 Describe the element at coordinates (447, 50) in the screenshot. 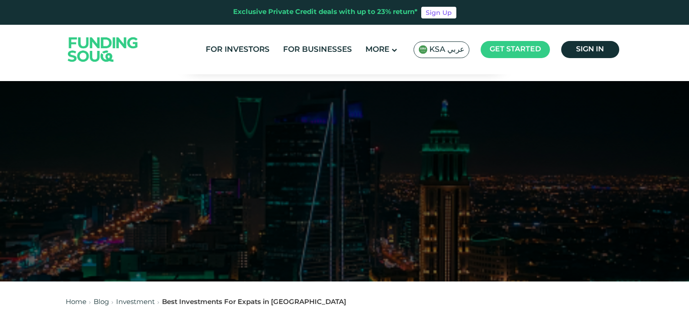

I see `span: KSA عربي` at that location.